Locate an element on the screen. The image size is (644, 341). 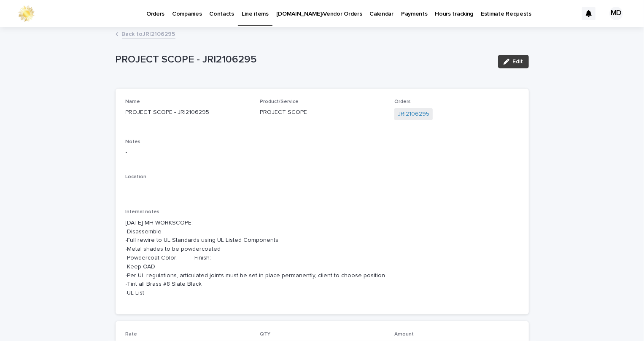
span: Rate is located at coordinates (132, 334).